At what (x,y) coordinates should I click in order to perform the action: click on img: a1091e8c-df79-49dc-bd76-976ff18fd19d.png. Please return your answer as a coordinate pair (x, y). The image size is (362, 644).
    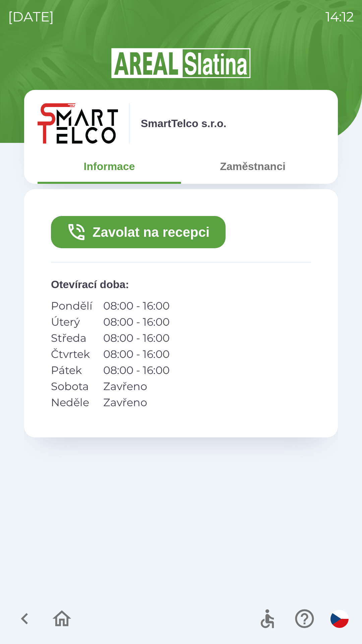
    Looking at the image, I should click on (78, 123).